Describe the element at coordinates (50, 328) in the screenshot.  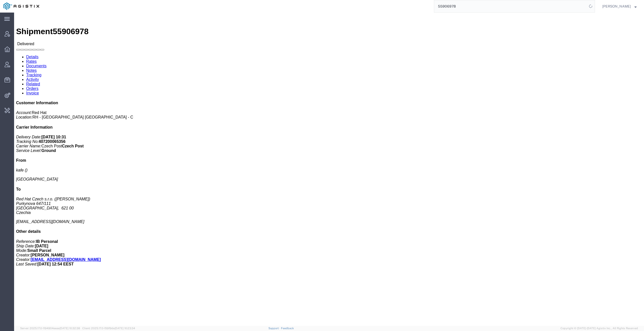
I see `span: Server: 2025.17.0-1194904eeae` at that location.